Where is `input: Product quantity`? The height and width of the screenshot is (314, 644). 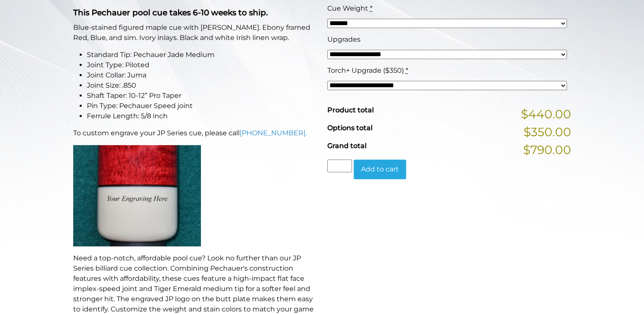 input: Product quantity is located at coordinates (340, 166).